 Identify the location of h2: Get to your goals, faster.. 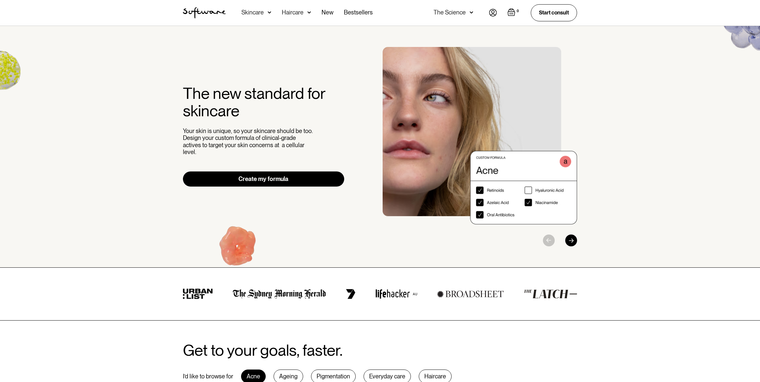
(263, 350).